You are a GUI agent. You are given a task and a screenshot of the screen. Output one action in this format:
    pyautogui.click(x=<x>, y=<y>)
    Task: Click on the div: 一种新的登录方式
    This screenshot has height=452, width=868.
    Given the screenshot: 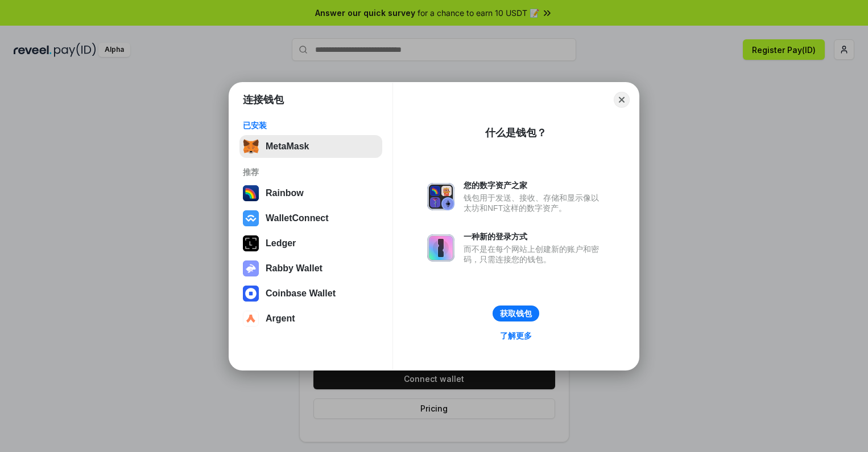 What is the action you would take?
    pyautogui.click(x=534, y=236)
    